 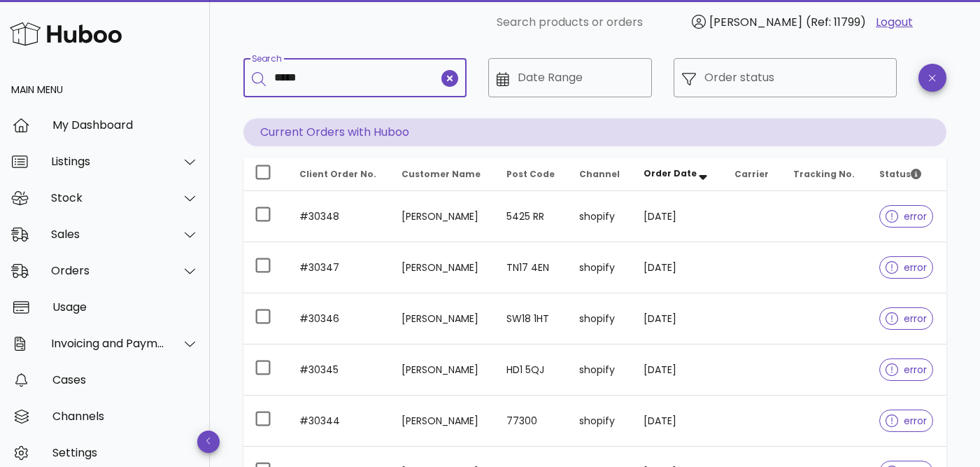 I want to click on a: Logout, so click(x=894, y=23).